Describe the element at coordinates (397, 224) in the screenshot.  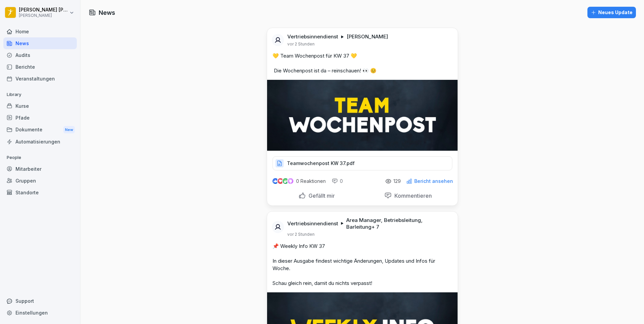
I see `p: Area Manager, Betriebsleitung, Barleitung + 7` at that location.